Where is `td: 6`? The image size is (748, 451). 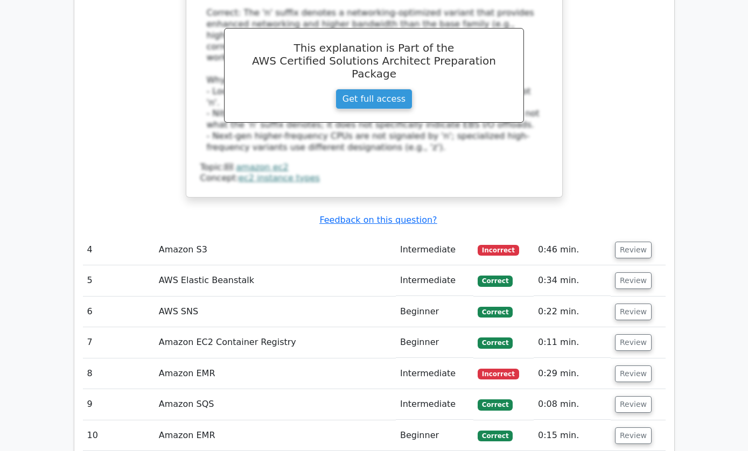
td: 6 is located at coordinates (118, 312).